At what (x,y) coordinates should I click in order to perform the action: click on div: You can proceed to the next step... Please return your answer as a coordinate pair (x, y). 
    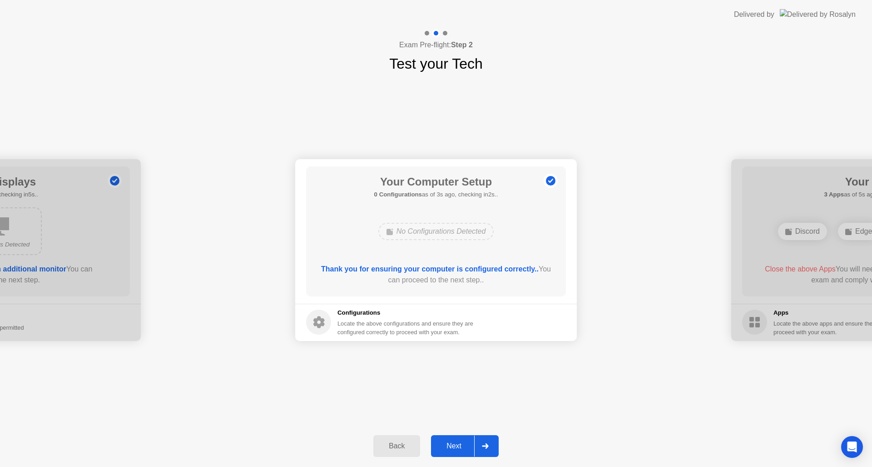
    Looking at the image, I should click on (436, 274).